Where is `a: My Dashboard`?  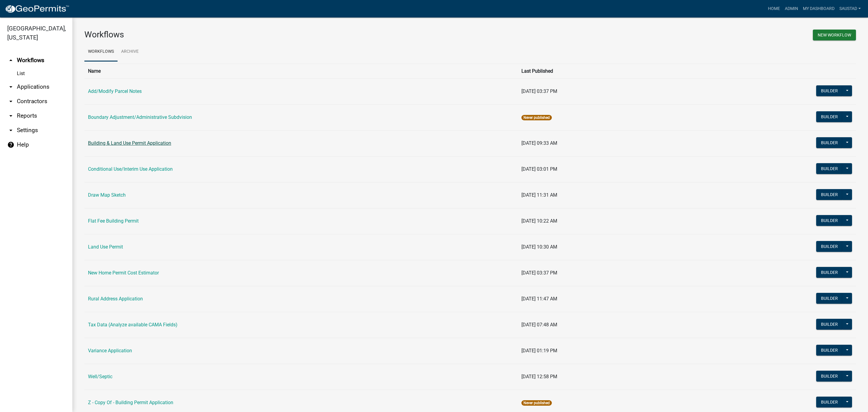
a: My Dashboard is located at coordinates (818, 9).